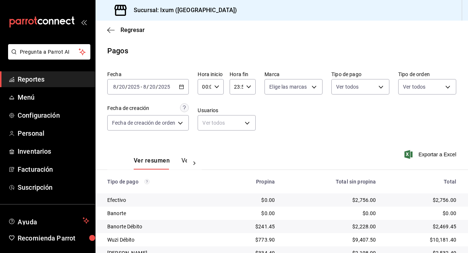  What do you see at coordinates (128, 108) in the screenshot?
I see `div: Fecha de creación` at bounding box center [128, 108].